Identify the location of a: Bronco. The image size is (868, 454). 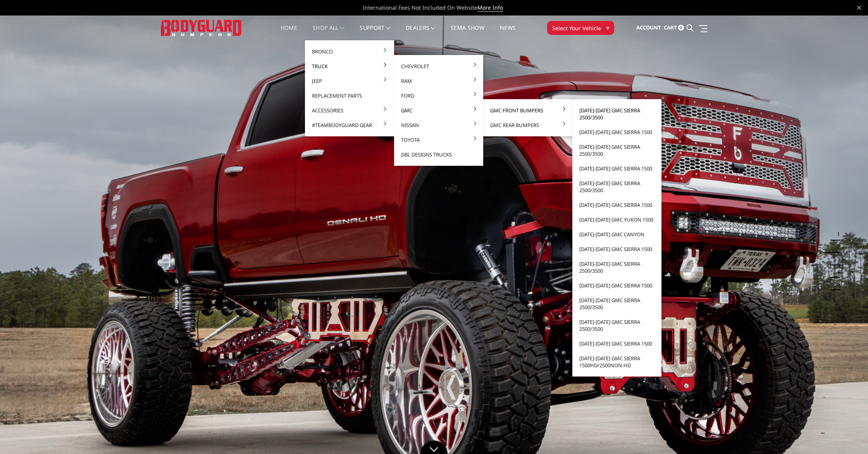
(349, 52).